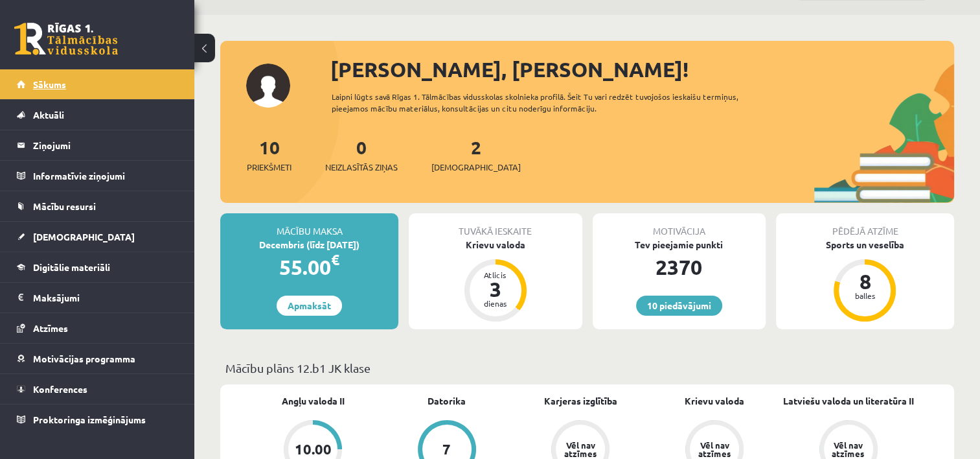  I want to click on div: 3, so click(496, 289).